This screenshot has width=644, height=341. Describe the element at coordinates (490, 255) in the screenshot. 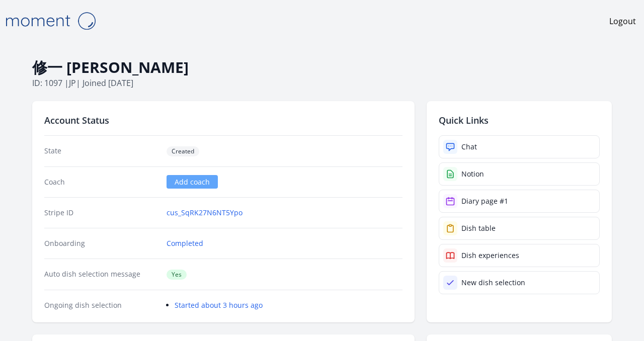

I see `div: Dish experiences` at that location.